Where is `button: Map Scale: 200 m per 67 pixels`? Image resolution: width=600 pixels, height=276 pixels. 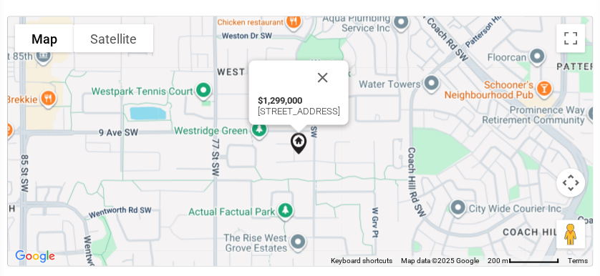 button: Map Scale: 200 m per 67 pixels is located at coordinates (523, 261).